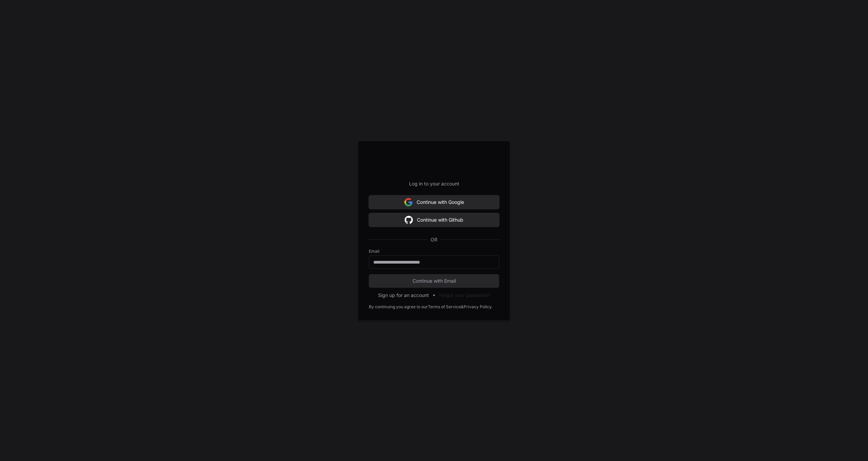 The height and width of the screenshot is (461, 868). What do you see at coordinates (434, 251) in the screenshot?
I see `label: Email` at bounding box center [434, 251].